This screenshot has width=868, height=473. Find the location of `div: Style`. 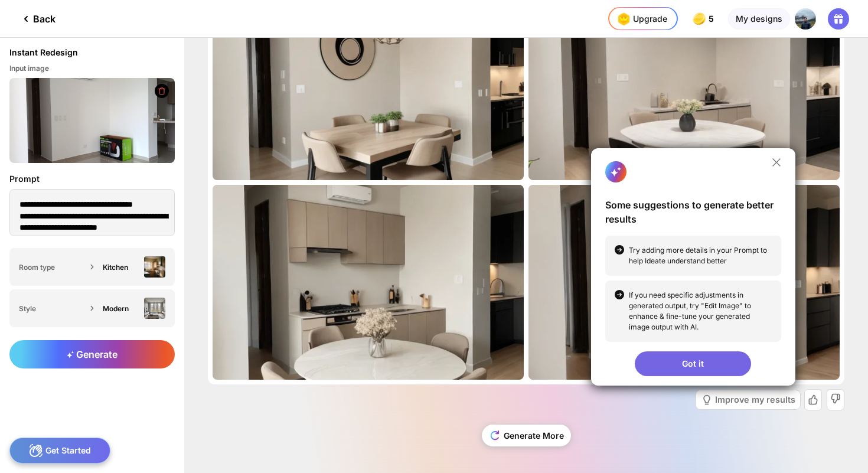

div: Style is located at coordinates (53, 308).